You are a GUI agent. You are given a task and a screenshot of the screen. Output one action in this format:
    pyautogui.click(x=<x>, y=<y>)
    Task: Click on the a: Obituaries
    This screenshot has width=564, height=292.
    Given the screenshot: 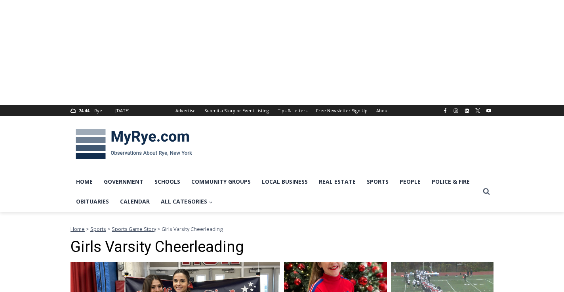 What is the action you would take?
    pyautogui.click(x=92, y=201)
    